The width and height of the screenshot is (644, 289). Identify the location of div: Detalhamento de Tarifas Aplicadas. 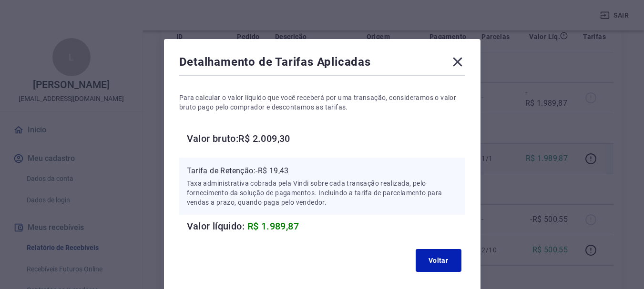
(322, 64).